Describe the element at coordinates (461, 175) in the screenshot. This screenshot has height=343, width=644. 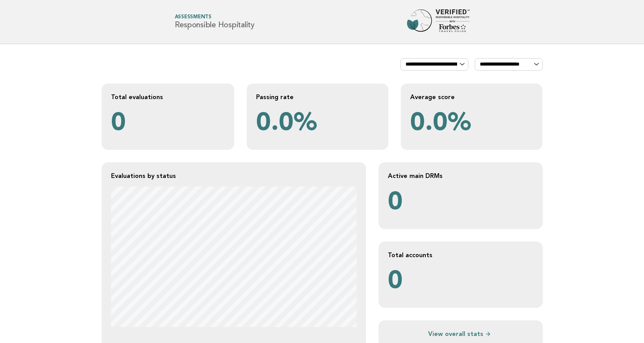
I see `h2: Active main DRMs` at that location.